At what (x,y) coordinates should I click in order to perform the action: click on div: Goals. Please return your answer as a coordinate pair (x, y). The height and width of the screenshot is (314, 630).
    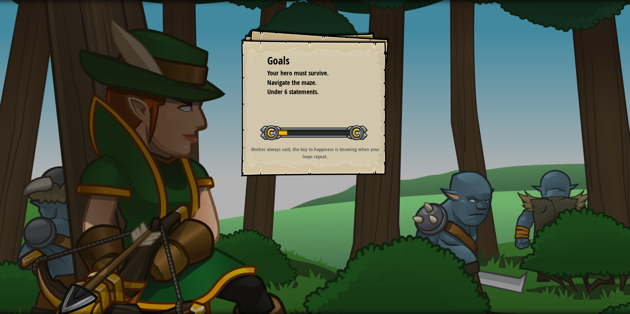
    Looking at the image, I should click on (315, 61).